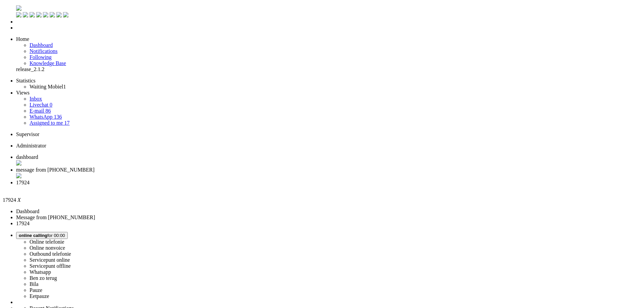 Image resolution: width=644 pixels, height=308 pixels. What do you see at coordinates (59, 14) in the screenshot?
I see `img: ic_m_settings.svg` at bounding box center [59, 14].